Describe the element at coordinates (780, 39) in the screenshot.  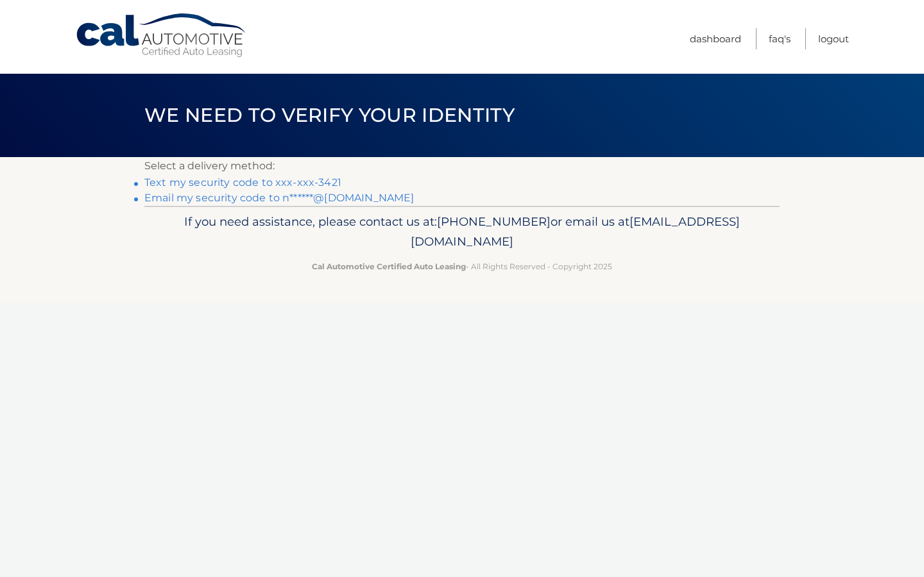
I see `a: FAQ's` at that location.